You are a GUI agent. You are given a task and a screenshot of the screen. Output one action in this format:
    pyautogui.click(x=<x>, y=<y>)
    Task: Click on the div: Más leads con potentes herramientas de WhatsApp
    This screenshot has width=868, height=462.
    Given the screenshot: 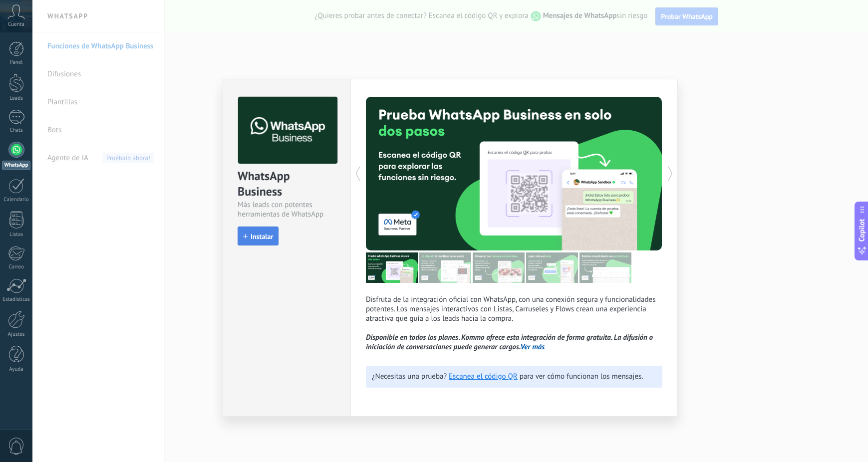 What is the action you would take?
    pyautogui.click(x=287, y=210)
    